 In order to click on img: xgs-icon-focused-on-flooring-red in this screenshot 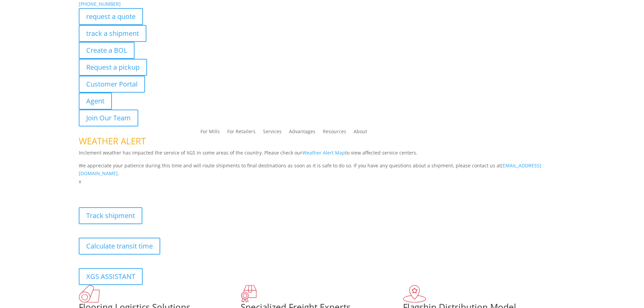, I will do `click(248, 294)`.